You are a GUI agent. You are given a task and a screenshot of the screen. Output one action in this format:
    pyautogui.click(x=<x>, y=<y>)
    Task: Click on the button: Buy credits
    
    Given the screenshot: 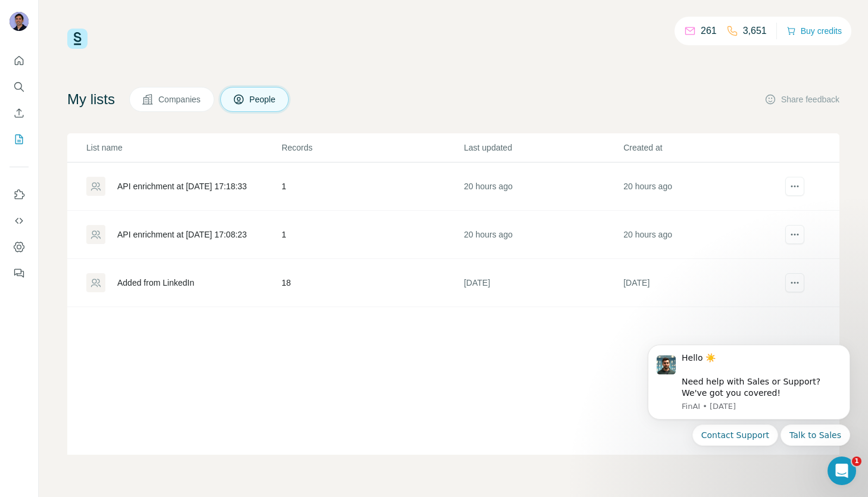 What is the action you would take?
    pyautogui.click(x=813, y=31)
    